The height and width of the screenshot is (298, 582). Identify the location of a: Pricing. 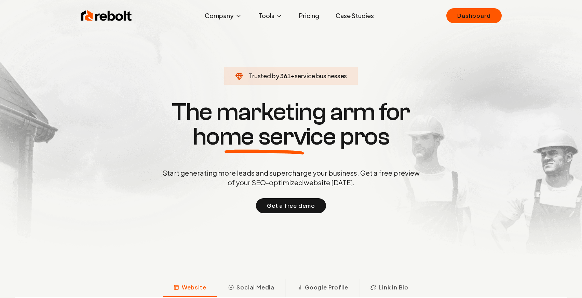
(309, 16).